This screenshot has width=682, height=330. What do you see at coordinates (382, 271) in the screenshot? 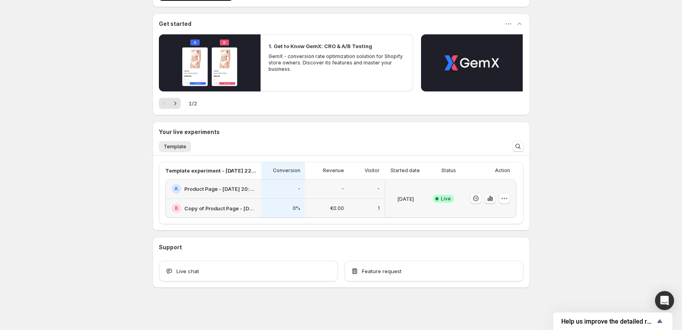
I see `span: Feature request` at bounding box center [382, 271].